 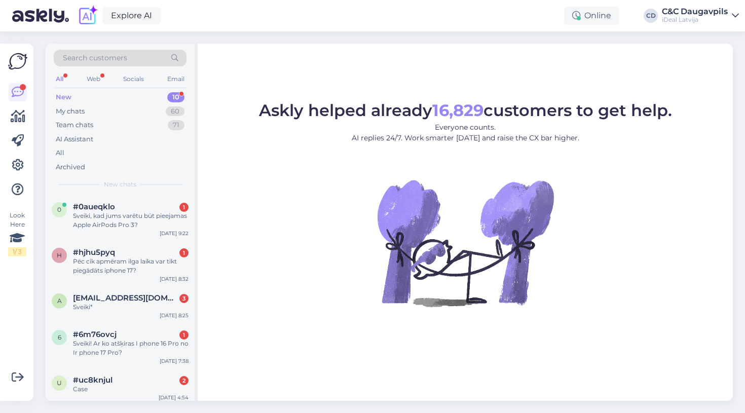 I want to click on div: 3, so click(x=184, y=298).